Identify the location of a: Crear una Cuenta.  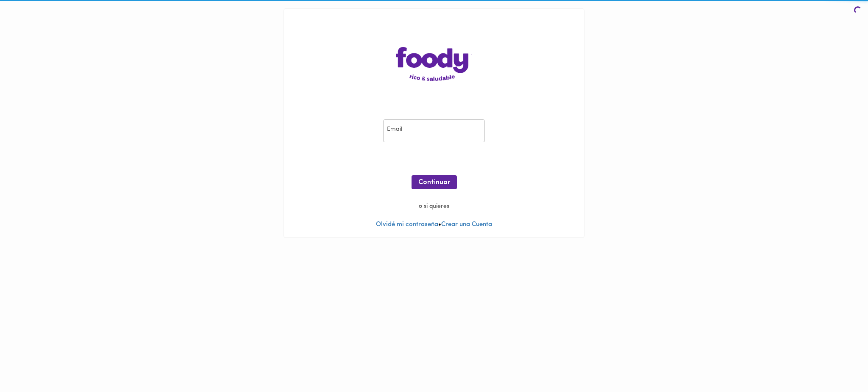
(467, 224).